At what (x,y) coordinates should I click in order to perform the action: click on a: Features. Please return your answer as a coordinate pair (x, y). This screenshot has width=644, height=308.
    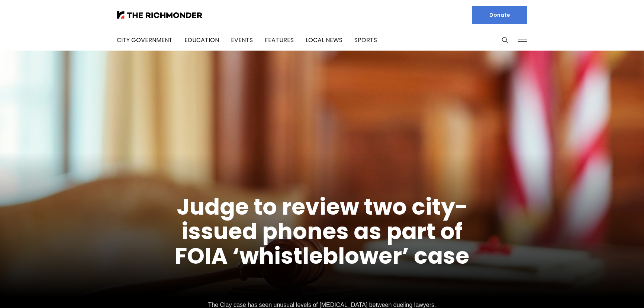
    Looking at the image, I should click on (279, 40).